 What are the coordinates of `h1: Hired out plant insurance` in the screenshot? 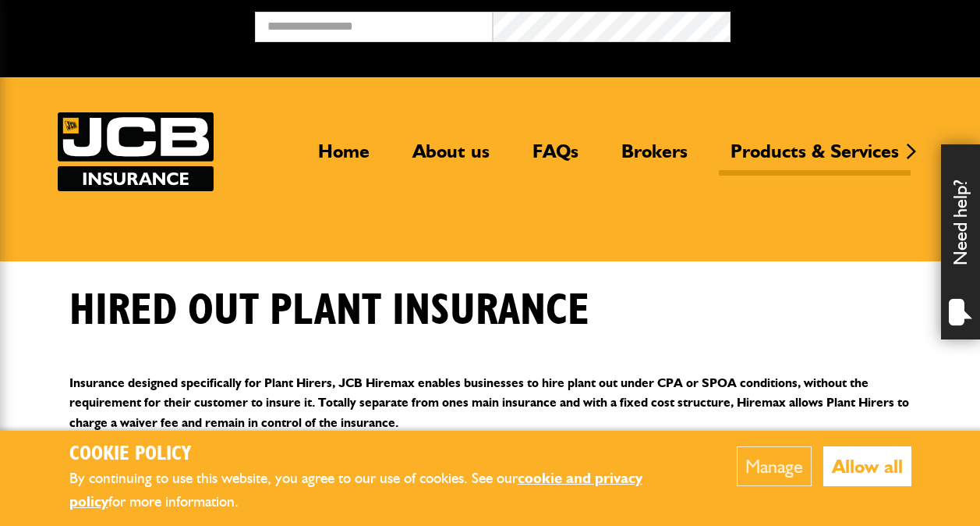 It's located at (329, 310).